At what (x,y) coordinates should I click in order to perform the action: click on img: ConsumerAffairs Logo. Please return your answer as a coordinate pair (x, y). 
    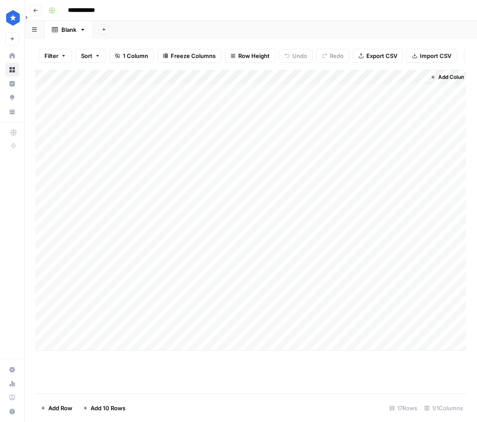
    Looking at the image, I should click on (13, 18).